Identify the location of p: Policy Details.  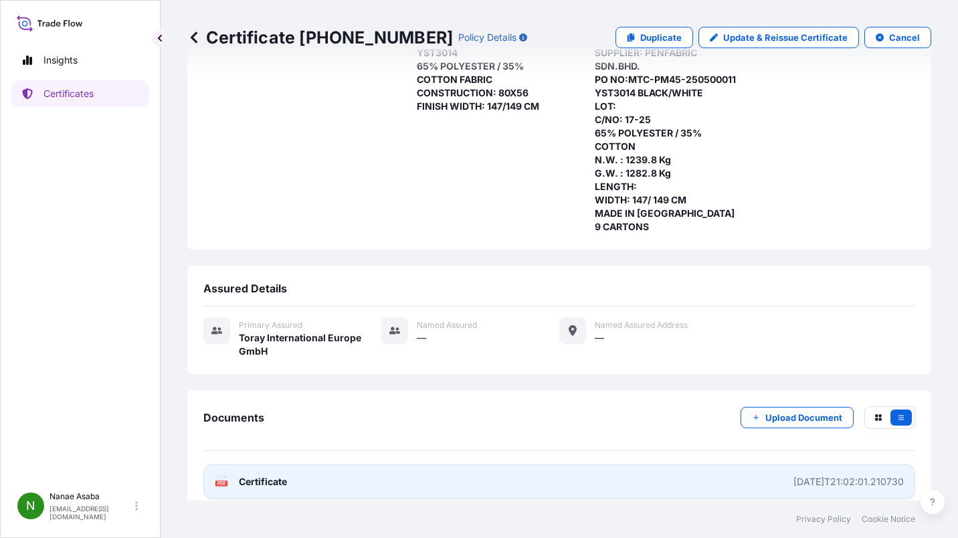
(487, 37).